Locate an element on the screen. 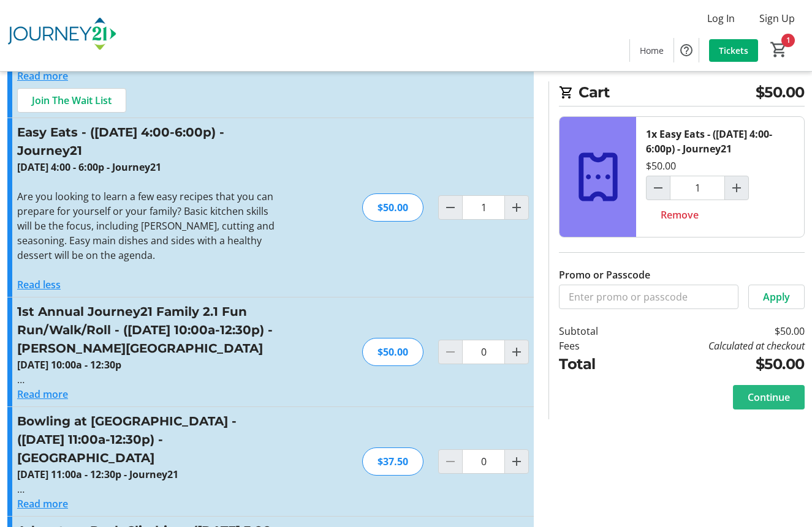 The height and width of the screenshot is (527, 812). button: Sign Up is located at coordinates (777, 18).